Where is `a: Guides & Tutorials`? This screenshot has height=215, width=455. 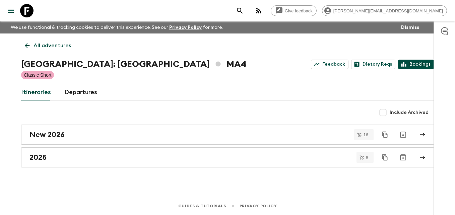
a: Guides & Tutorials is located at coordinates (202, 206).